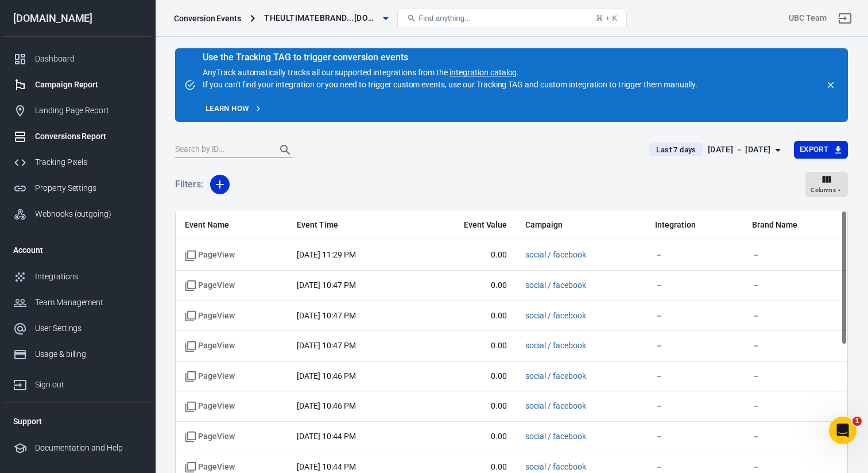  What do you see at coordinates (88, 188) in the screenshot?
I see `div: Property Settings` at bounding box center [88, 188].